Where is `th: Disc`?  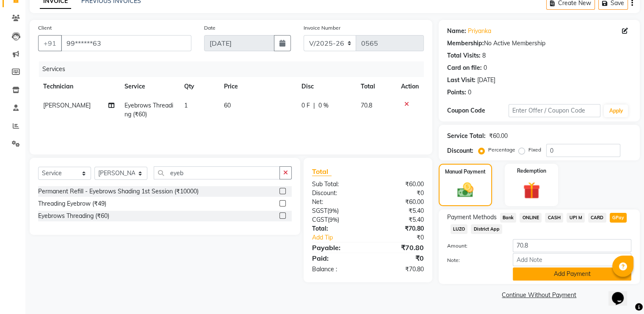 th: Disc is located at coordinates (326, 86).